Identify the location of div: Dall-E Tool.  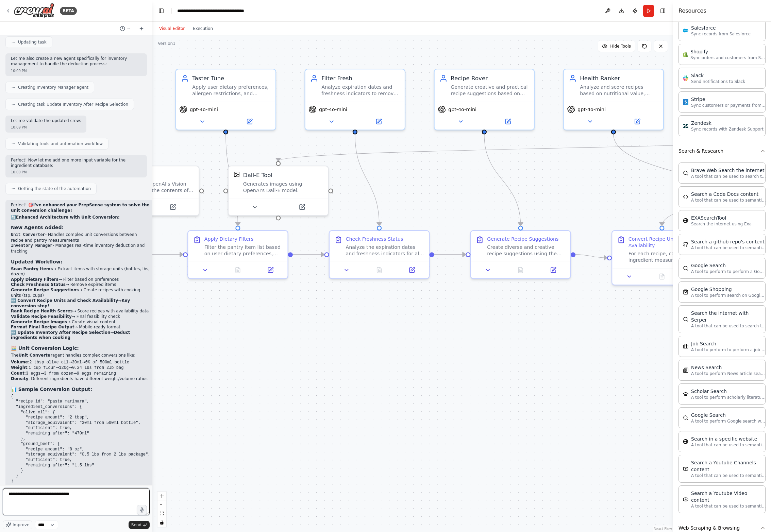
(258, 175).